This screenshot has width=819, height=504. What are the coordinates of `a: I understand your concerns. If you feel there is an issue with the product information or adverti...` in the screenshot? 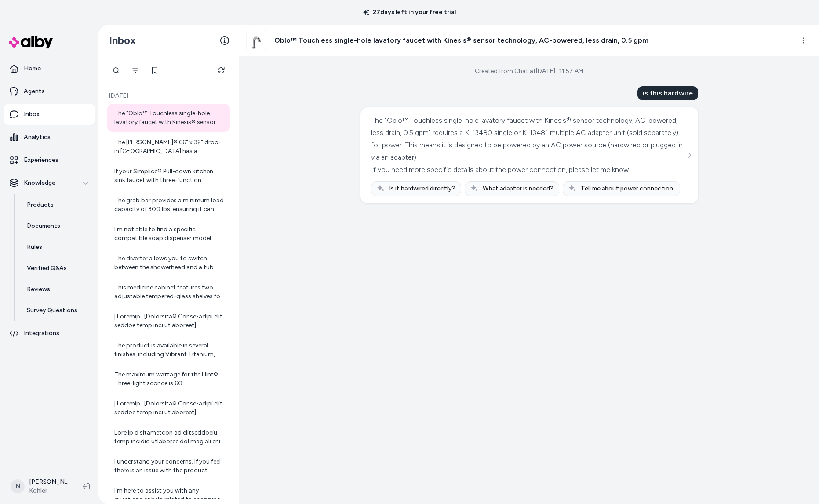 It's located at (169, 466).